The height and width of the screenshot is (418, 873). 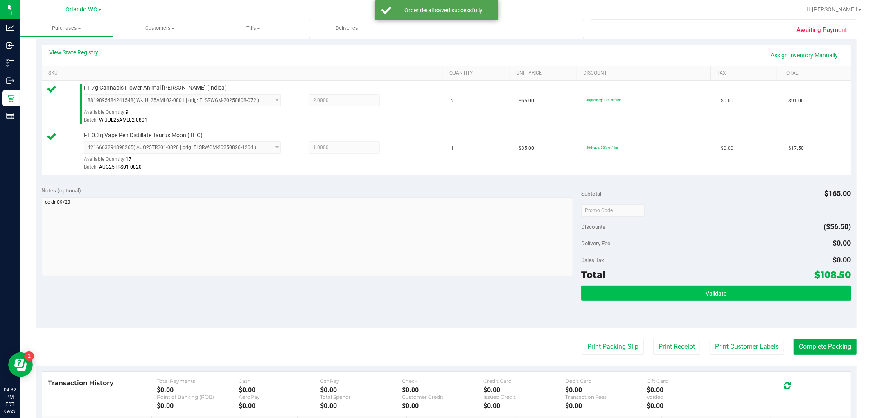 What do you see at coordinates (825, 347) in the screenshot?
I see `button: Complete Packing` at bounding box center [825, 347].